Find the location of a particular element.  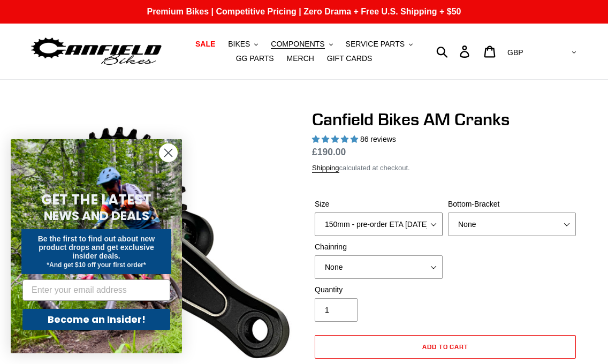

span: BIKES is located at coordinates (239, 44).